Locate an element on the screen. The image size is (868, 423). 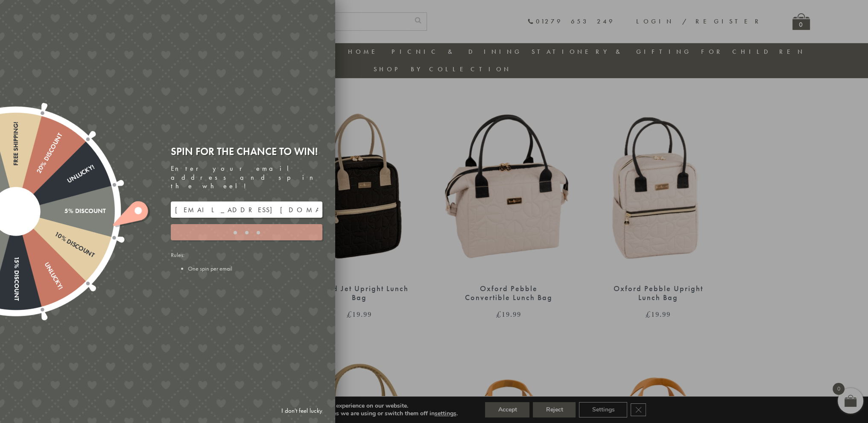
div: Spin for the chance to win! is located at coordinates (246, 151).